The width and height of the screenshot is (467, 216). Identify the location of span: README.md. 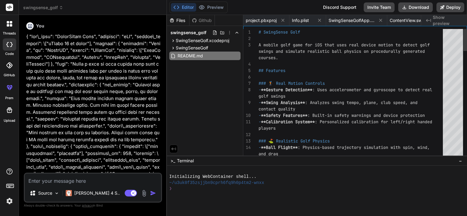
(190, 56).